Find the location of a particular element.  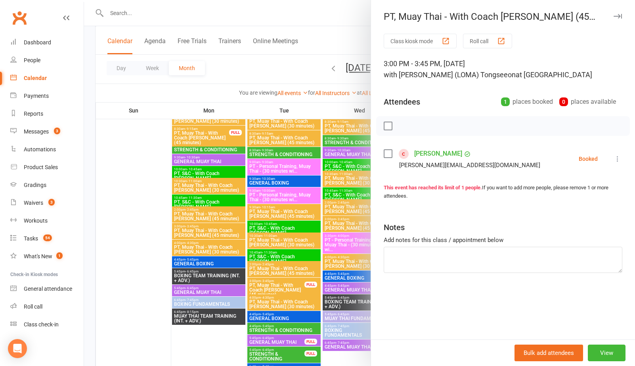

div: People is located at coordinates (32, 60).